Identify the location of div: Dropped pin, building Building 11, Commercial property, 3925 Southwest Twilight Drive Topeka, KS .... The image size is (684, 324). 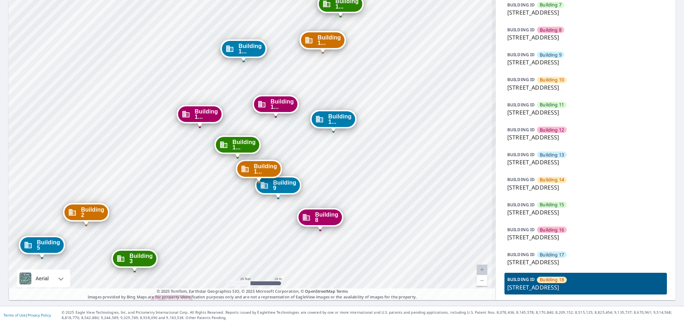
(237, 147).